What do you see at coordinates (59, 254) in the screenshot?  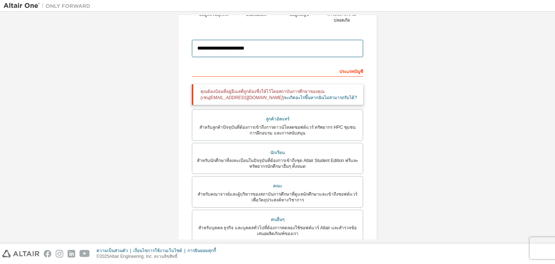 I see `img: instagram.svg` at bounding box center [59, 254].